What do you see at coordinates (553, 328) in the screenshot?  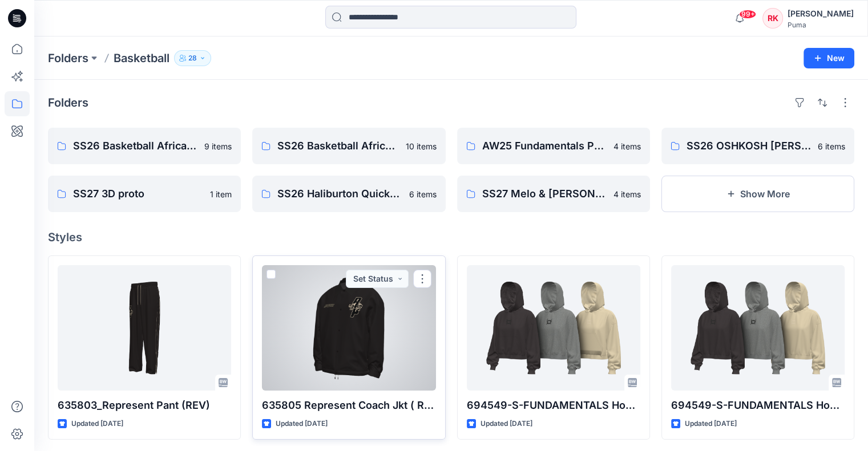 I see `a: 694549-S-FUNDAMENTALS Hoodie FL W with pocket` at bounding box center [553, 328].